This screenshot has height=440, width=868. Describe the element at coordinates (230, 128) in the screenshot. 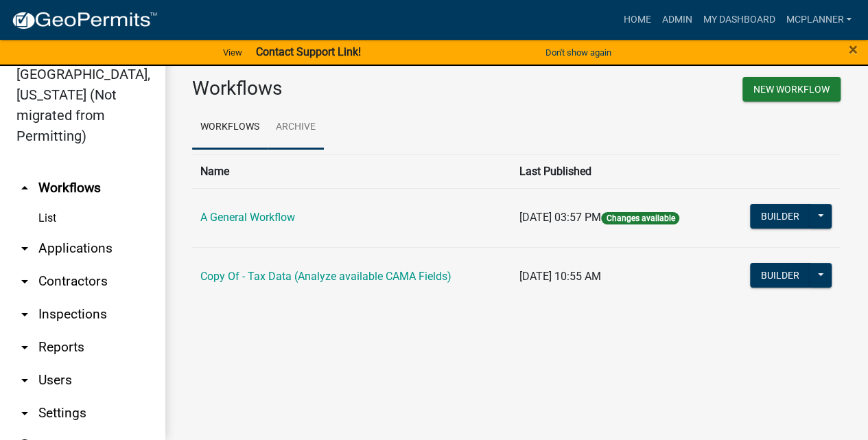

I see `a: Workflows` at that location.